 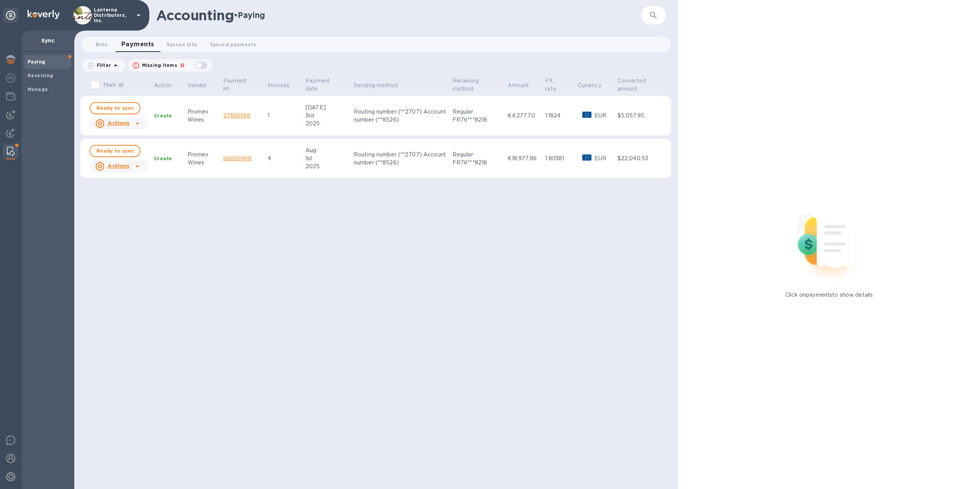 What do you see at coordinates (283, 86) in the screenshot?
I see `span: Invoices` at bounding box center [283, 86].